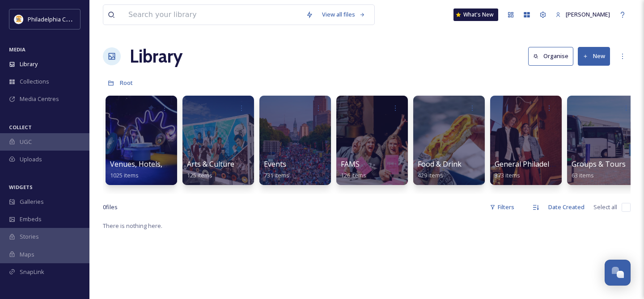  What do you see at coordinates (17, 49) in the screenshot?
I see `span: MEDIA` at bounding box center [17, 49].